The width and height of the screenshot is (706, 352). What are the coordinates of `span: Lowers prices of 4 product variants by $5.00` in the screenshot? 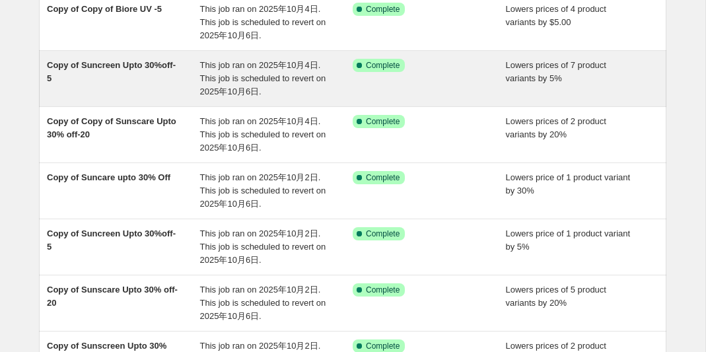 It's located at (556, 15).